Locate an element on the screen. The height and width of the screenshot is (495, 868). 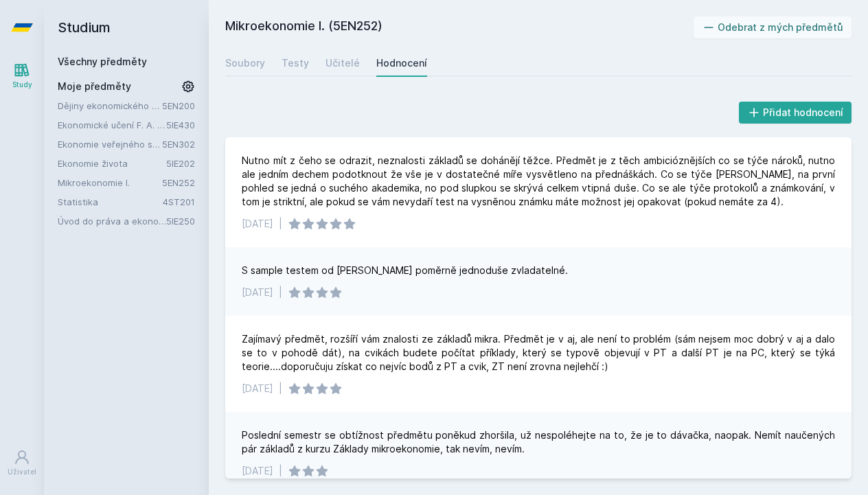
div: Nutno mít z čeho se odrazit, neznalosti základů se dohánějí těžce. Předmět je z těch ambicióznějš... is located at coordinates (539, 181).